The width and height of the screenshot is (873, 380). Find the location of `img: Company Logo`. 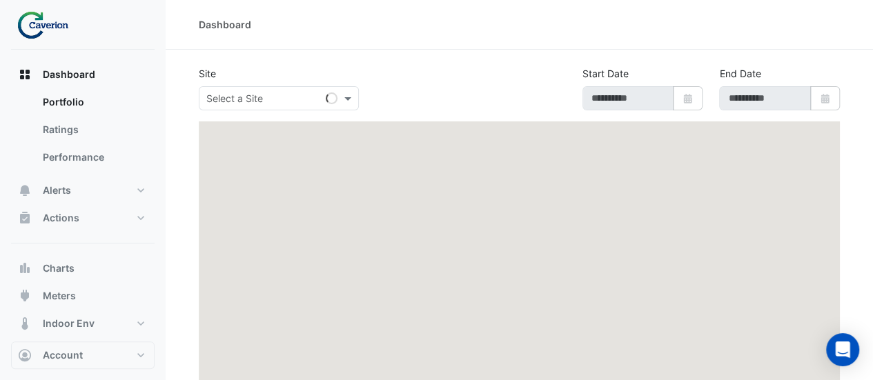

img: Company Logo is located at coordinates (48, 25).